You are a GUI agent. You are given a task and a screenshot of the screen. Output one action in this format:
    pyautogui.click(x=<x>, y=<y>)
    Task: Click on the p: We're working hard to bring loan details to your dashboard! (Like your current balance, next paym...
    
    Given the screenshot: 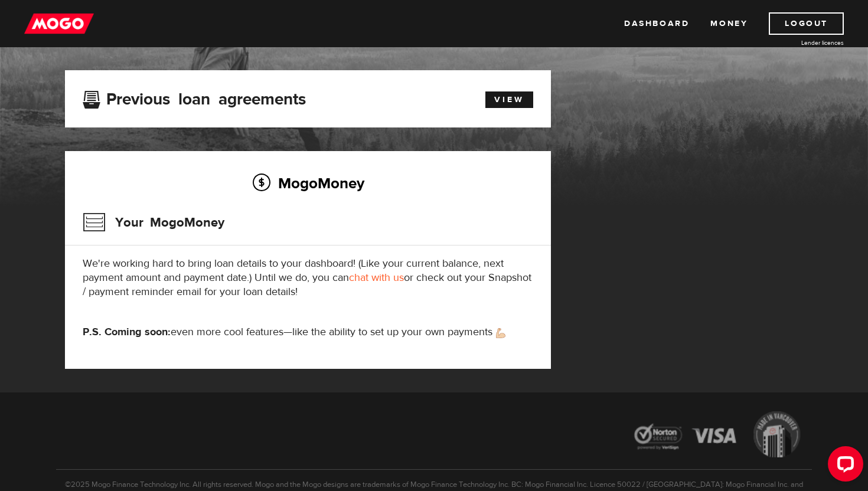 What is the action you would take?
    pyautogui.click(x=308, y=278)
    